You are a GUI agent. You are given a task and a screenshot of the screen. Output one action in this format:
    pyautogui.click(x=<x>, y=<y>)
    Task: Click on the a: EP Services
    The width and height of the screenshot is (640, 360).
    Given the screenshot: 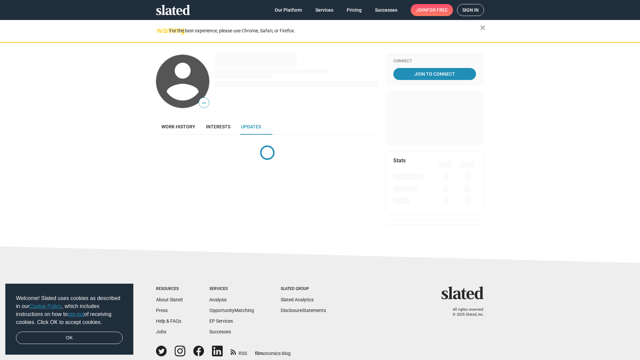 What is the action you would take?
    pyautogui.click(x=221, y=321)
    